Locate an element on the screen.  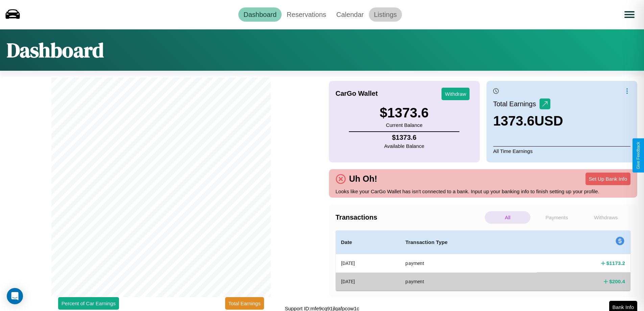
button: Withdraw is located at coordinates (455, 93).